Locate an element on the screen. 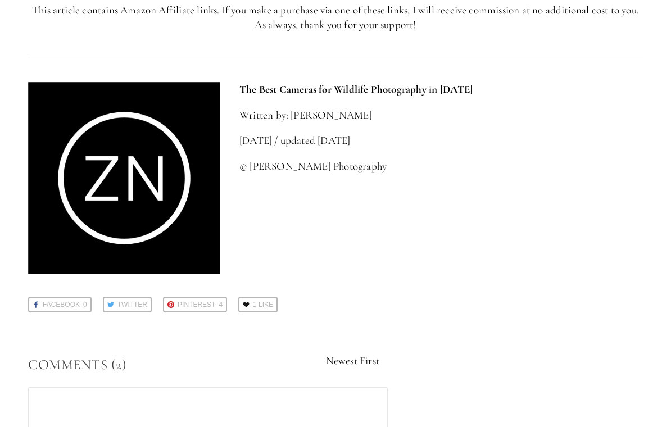 The height and width of the screenshot is (427, 671). a: Pinterest4 is located at coordinates (195, 304).